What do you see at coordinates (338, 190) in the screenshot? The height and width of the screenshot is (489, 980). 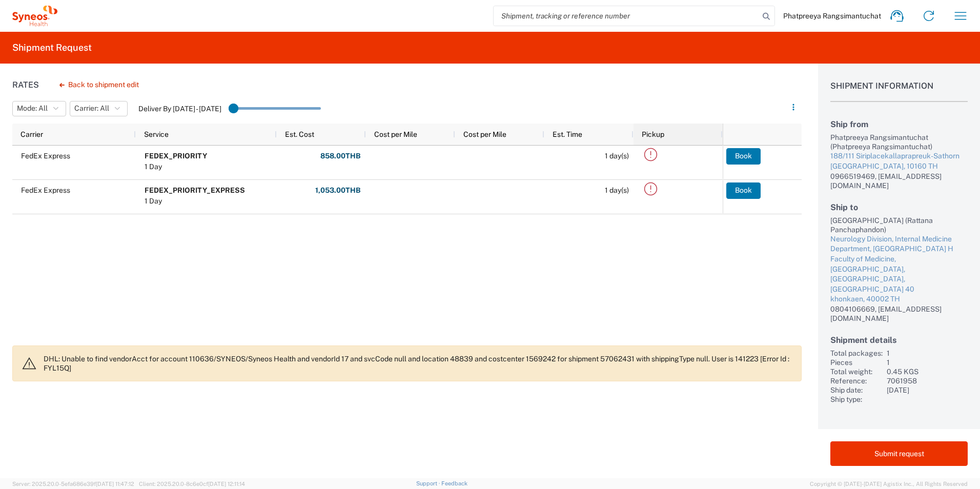 I see `strong: 1,053.00 THB` at bounding box center [338, 190].